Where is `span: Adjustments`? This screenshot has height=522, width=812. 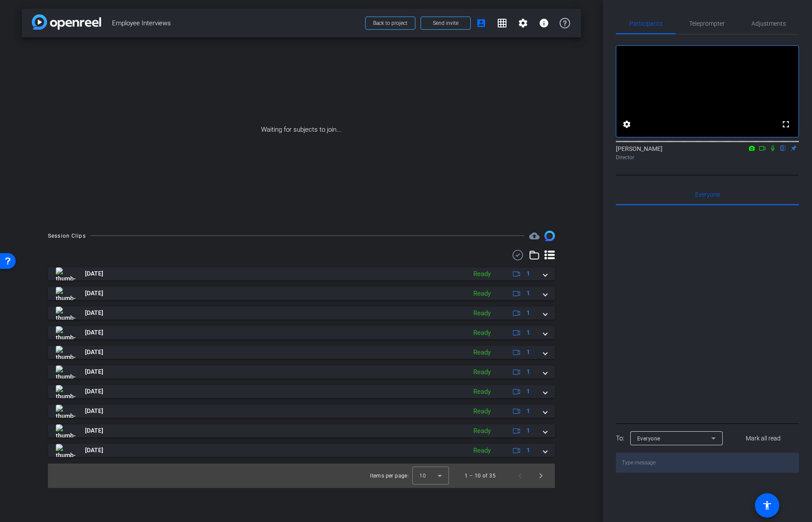
span: Adjustments is located at coordinates (769, 23).